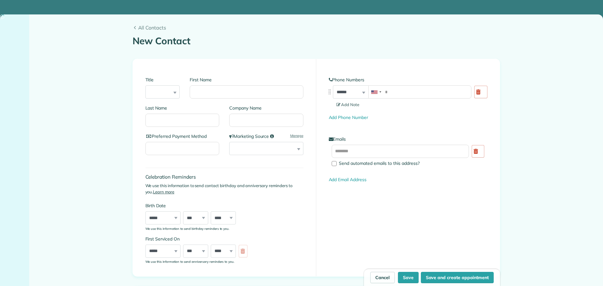 The width and height of the screenshot is (603, 286). Describe the element at coordinates (266, 136) in the screenshot. I see `label: Marketing Source` at that location.